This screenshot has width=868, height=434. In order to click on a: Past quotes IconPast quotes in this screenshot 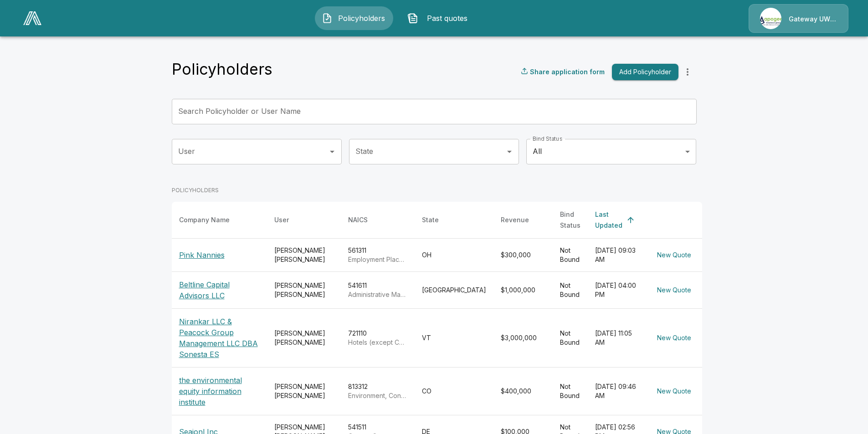, I will do `click(440, 18)`.